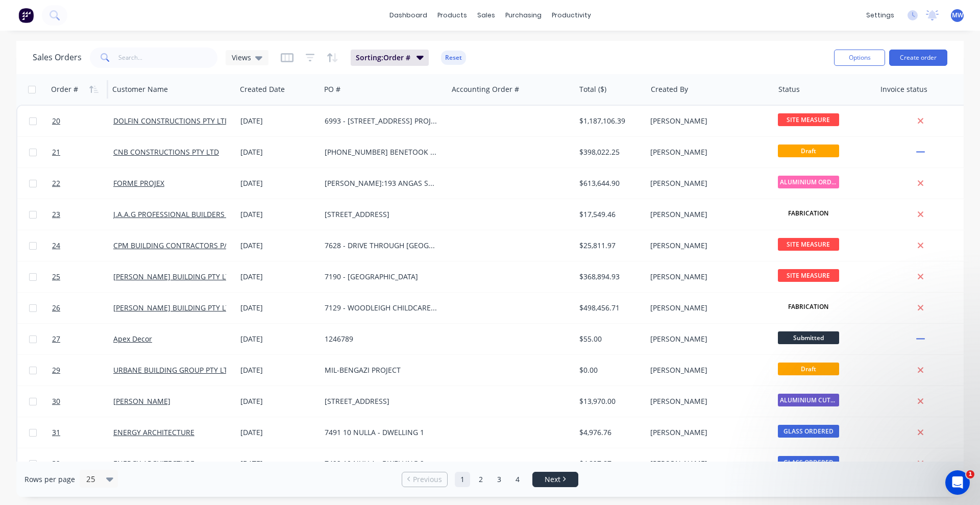 The height and width of the screenshot is (505, 980). What do you see at coordinates (83, 308) in the screenshot?
I see `a: 26` at bounding box center [83, 308].